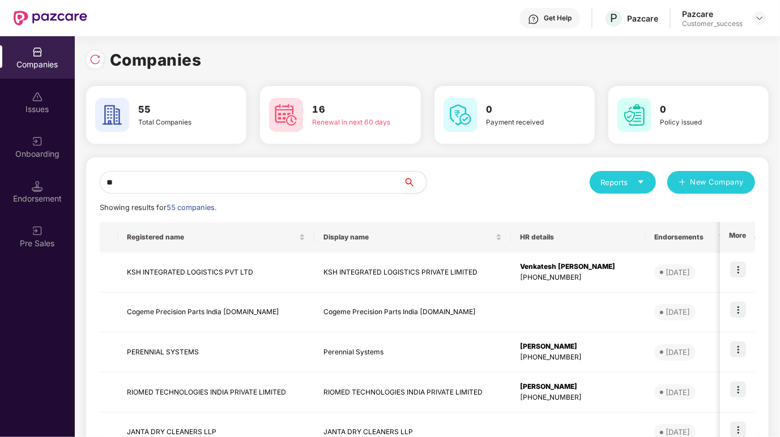 This screenshot has width=780, height=437. I want to click on td: KSH INTEGRATED LOGISTICS PVT LTD, so click(216, 272).